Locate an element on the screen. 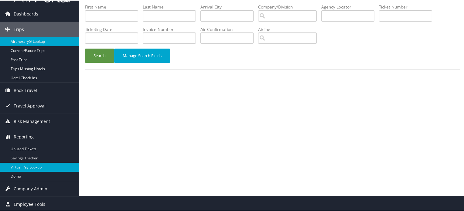  label: Agency Locator is located at coordinates (350, 6).